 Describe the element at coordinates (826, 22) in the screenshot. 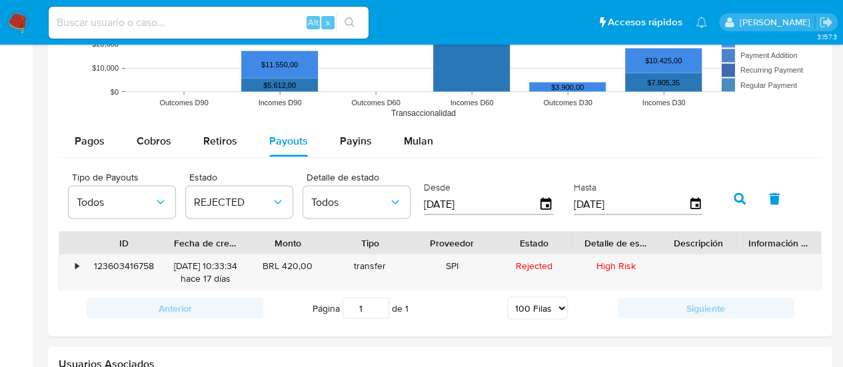

I see `a: Salir` at that location.